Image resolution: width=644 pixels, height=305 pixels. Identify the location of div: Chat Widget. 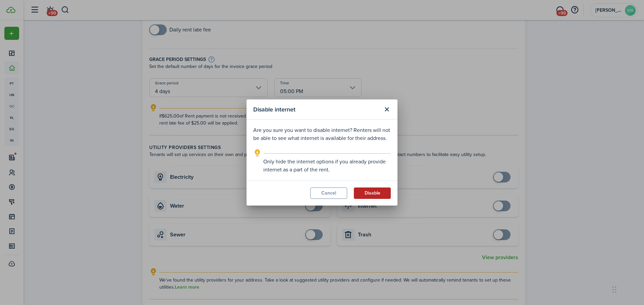
(588, 269).